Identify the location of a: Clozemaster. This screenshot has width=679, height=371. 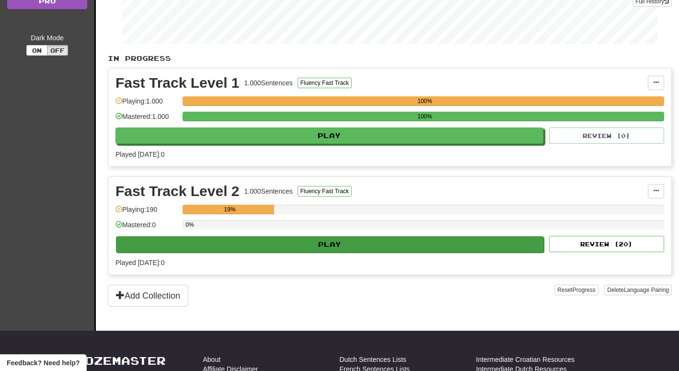
(116, 361).